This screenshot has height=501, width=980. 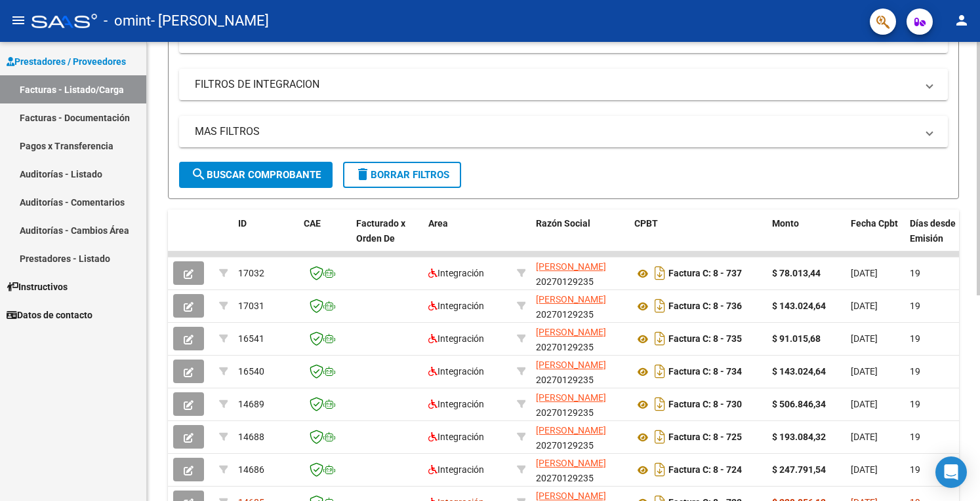 What do you see at coordinates (255, 175) in the screenshot?
I see `span: Buscar Comprobante` at bounding box center [255, 175].